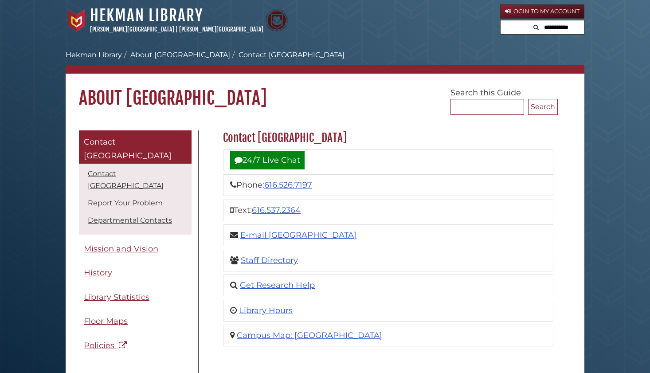  What do you see at coordinates (542, 12) in the screenshot?
I see `a: Login to My Account` at bounding box center [542, 12].